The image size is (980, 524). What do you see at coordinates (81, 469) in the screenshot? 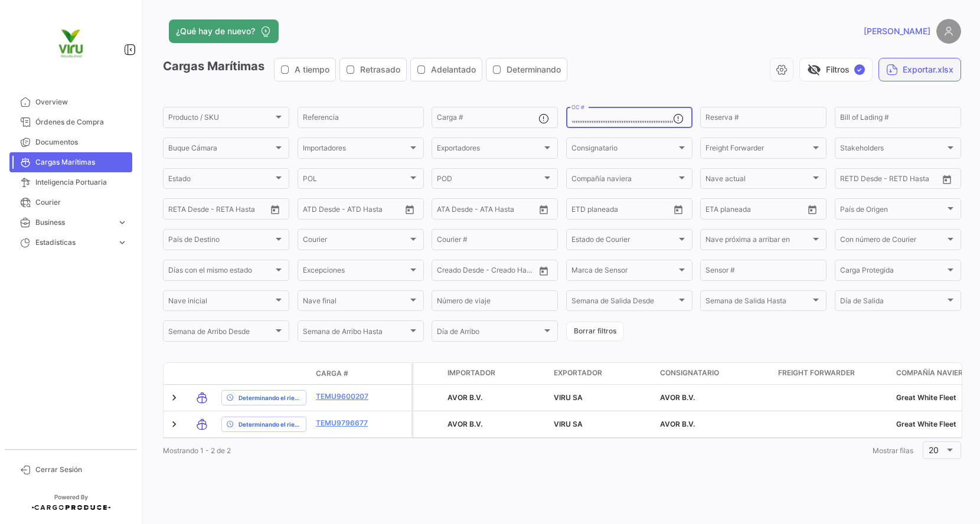
I see `span: Cerrar Sesión` at bounding box center [81, 469].